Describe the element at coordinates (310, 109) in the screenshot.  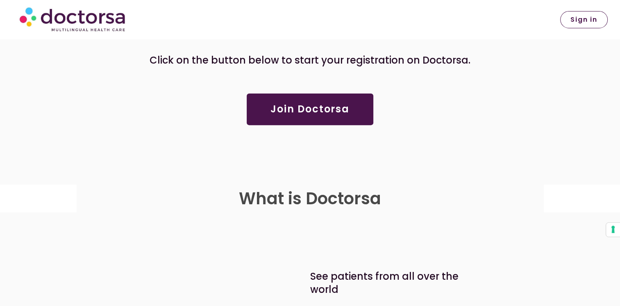
I see `a: Join Doctorsa` at that location.